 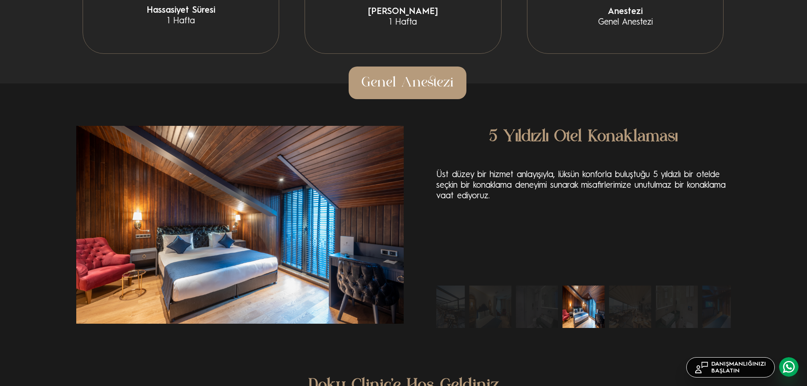 What do you see at coordinates (444, 307) in the screenshot?
I see `div: 8 / 10` at bounding box center [444, 307].